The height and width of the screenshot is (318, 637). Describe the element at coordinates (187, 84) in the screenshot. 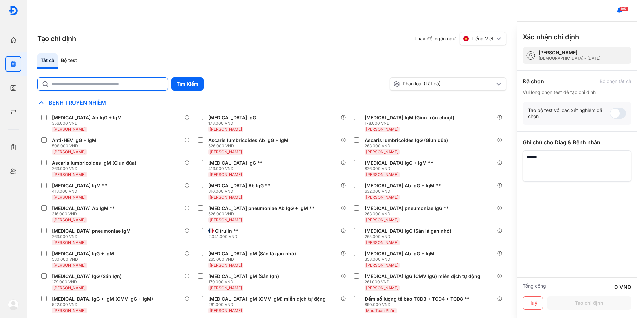

I see `button: Tìm Kiếm` at that location.